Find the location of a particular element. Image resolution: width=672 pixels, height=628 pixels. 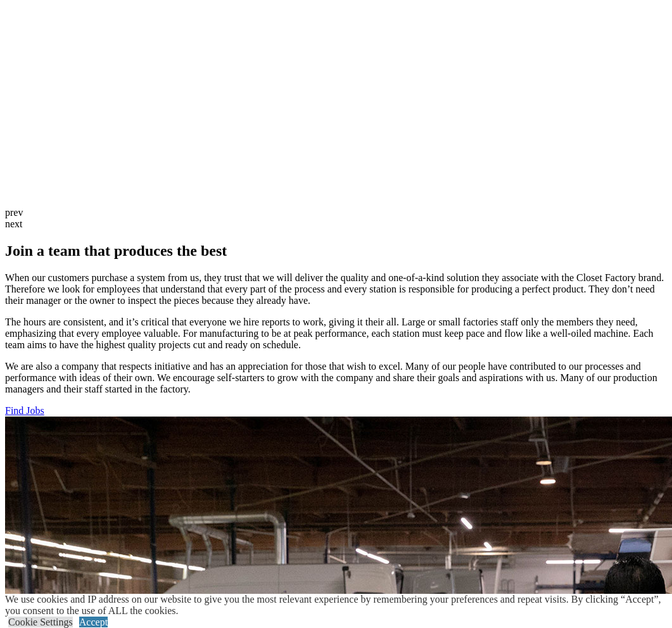

a: Find Jobs is located at coordinates (25, 410).